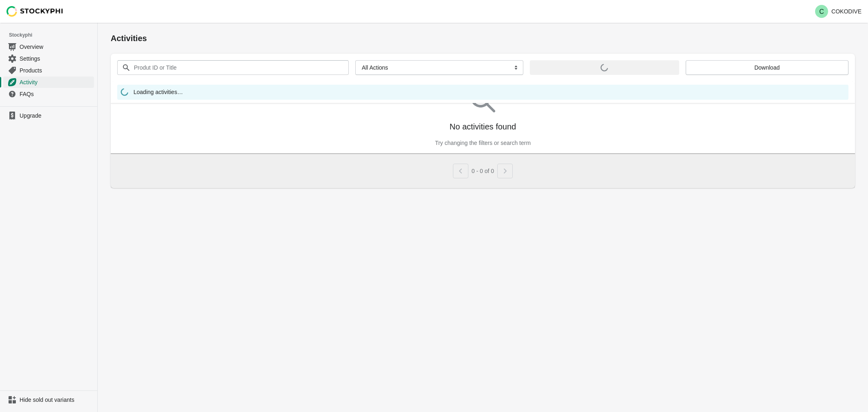  Describe the element at coordinates (56, 94) in the screenshot. I see `span: FAQs` at that location.